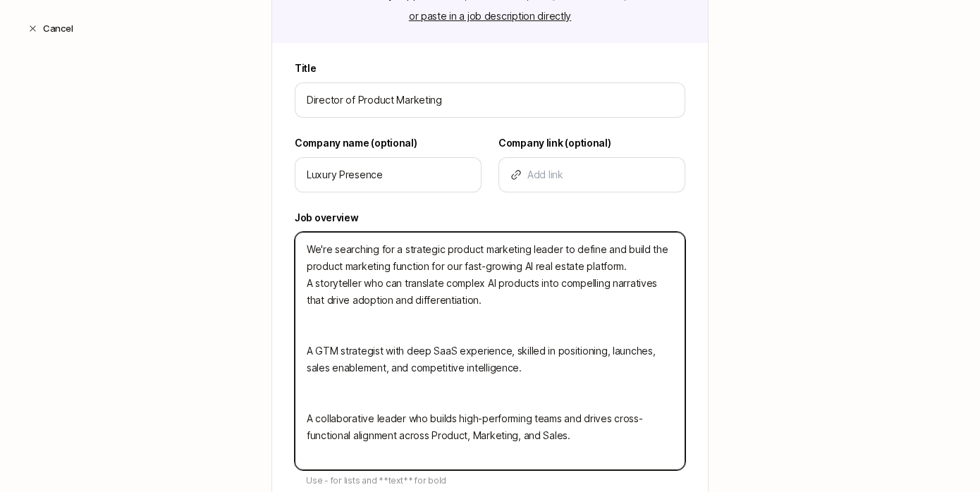 The image size is (980, 492). What do you see at coordinates (490, 218) in the screenshot?
I see `label: Job overview` at bounding box center [490, 218].